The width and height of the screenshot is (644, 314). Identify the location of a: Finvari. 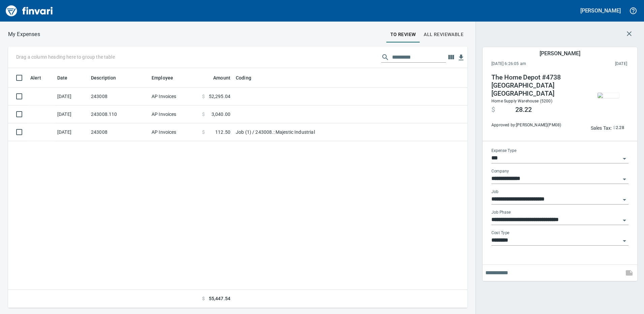
(30, 11).